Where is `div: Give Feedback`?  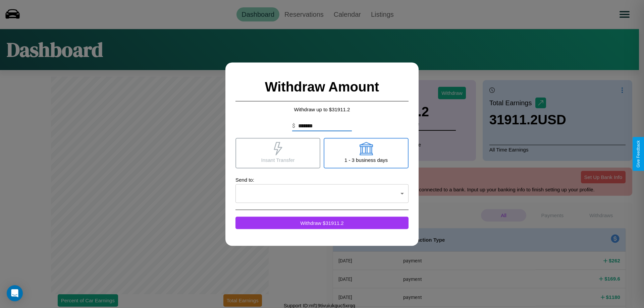
div: Give Feedback is located at coordinates (638, 154).